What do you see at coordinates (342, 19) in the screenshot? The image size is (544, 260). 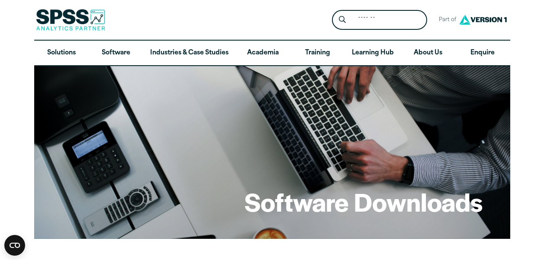 I see `svg: Search magnifying glass icon` at bounding box center [342, 19].